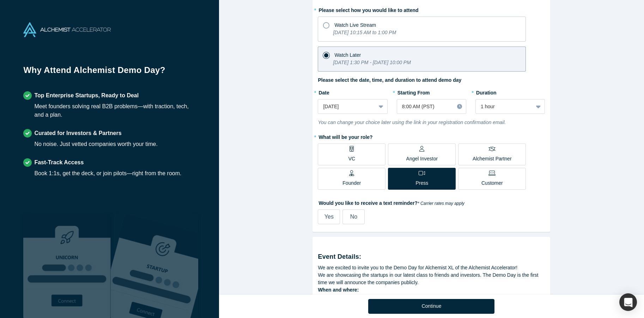 This screenshot has width=644, height=318. What do you see at coordinates (154, 266) in the screenshot?
I see `img: Prism AI` at bounding box center [154, 266].